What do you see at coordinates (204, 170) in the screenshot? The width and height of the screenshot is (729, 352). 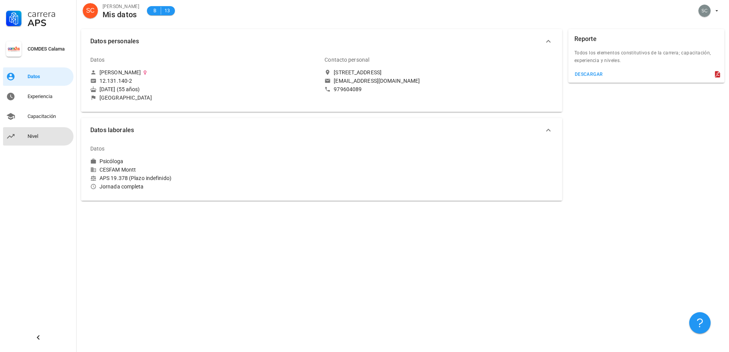 I see `div: CESFAM Montt` at bounding box center [204, 170].